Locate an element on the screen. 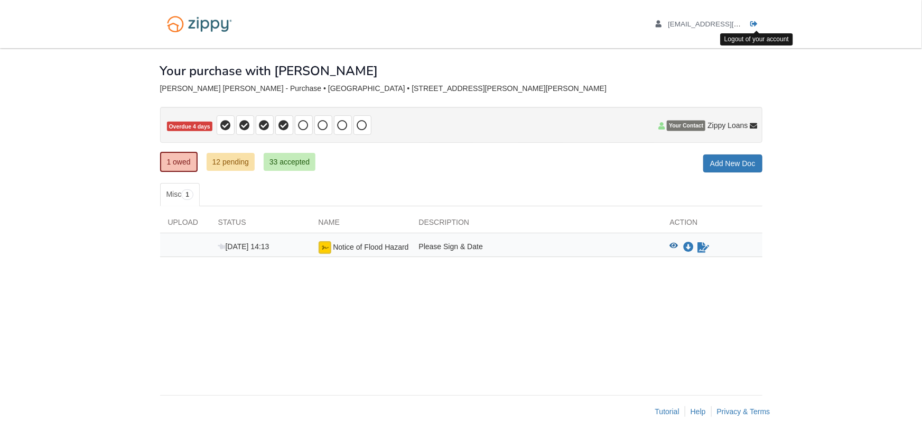  span: lpj6481@gmail.com is located at coordinates (728, 24).